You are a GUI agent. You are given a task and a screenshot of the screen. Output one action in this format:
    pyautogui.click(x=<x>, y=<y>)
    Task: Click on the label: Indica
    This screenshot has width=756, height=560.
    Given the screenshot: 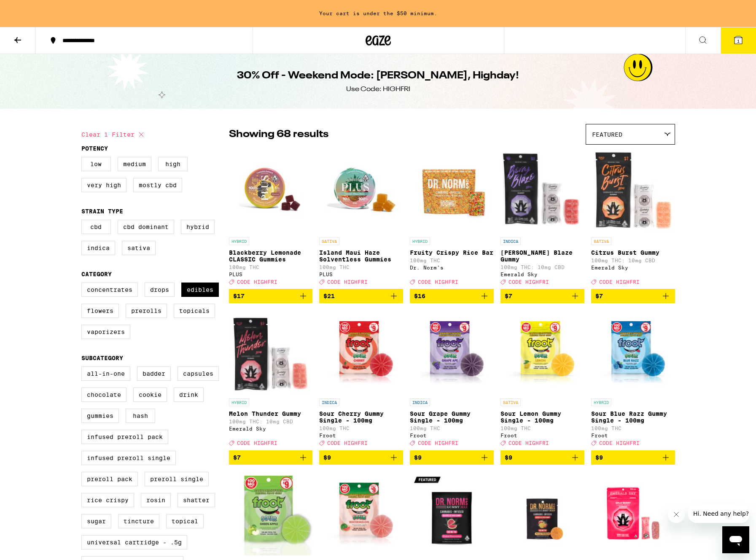 What is the action you would take?
    pyautogui.click(x=98, y=248)
    